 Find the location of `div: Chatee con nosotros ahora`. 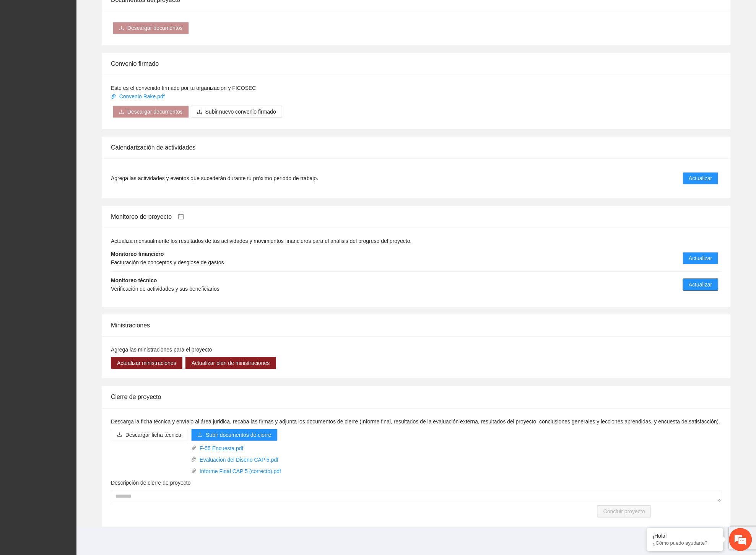

div: Chatee con nosotros ahora is located at coordinates (84, 44).